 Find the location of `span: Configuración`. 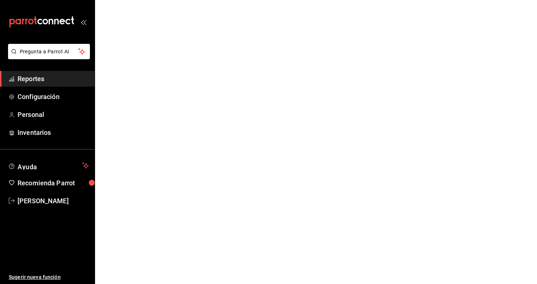

span: Configuración is located at coordinates (53, 97).